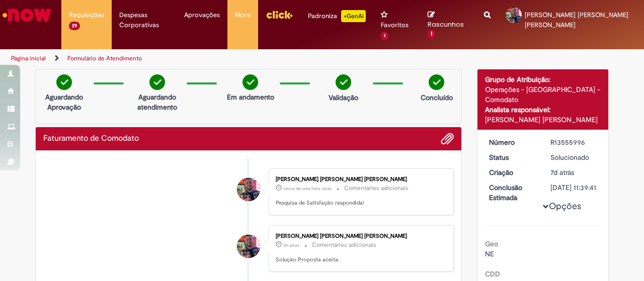  Describe the element at coordinates (27, 15) in the screenshot. I see `img: ServiceNow` at that location.